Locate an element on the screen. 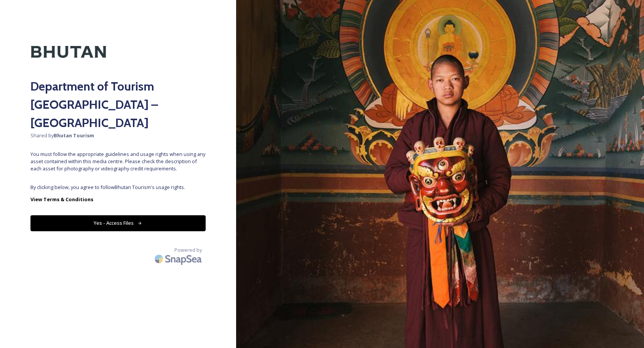  a: View Terms & Conditions is located at coordinates (118, 200).